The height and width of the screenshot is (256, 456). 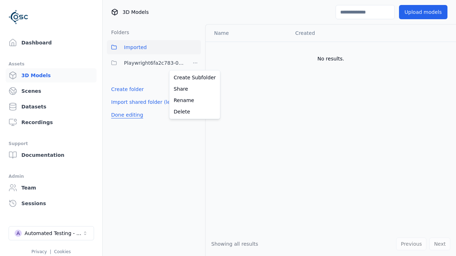 What do you see at coordinates (195, 89) in the screenshot?
I see `a: Share` at bounding box center [195, 89].